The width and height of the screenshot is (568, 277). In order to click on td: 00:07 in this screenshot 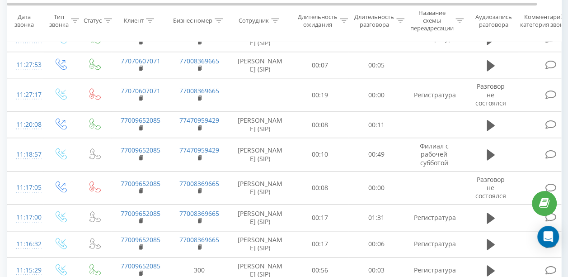, I will do `click(320, 65)`.